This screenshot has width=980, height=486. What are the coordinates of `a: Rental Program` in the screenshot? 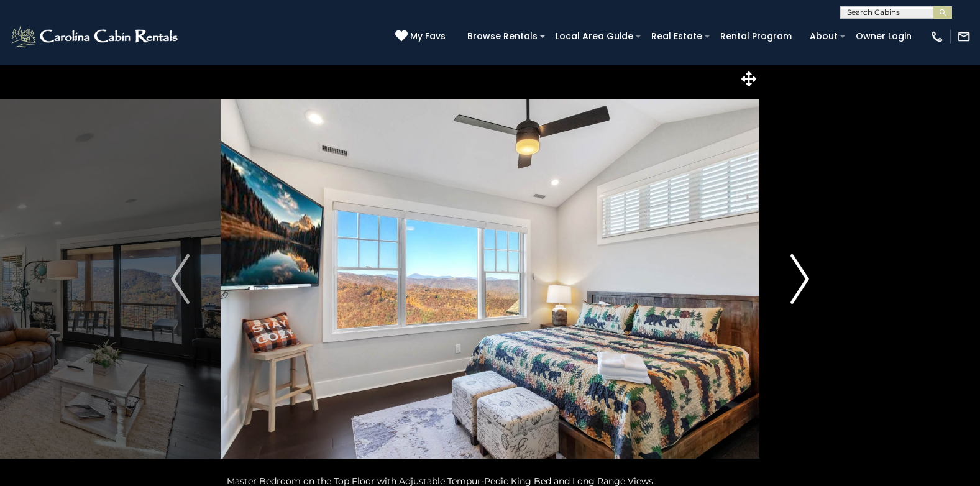 It's located at (756, 36).